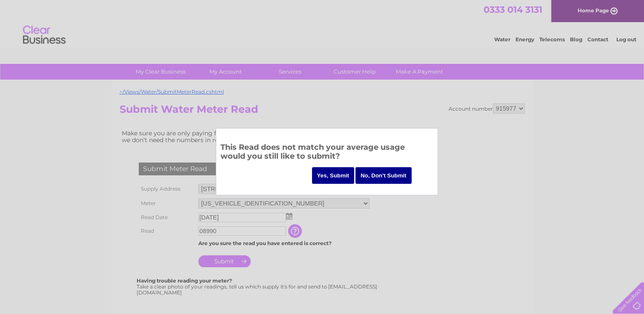 This screenshot has width=644, height=314. I want to click on a: Energy, so click(525, 39).